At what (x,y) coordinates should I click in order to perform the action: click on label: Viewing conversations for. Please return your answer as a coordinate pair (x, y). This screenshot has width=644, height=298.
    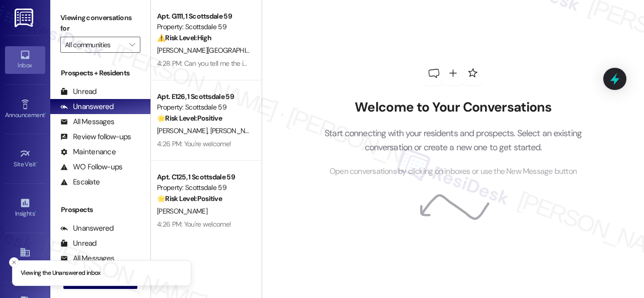
    Looking at the image, I should click on (100, 23).